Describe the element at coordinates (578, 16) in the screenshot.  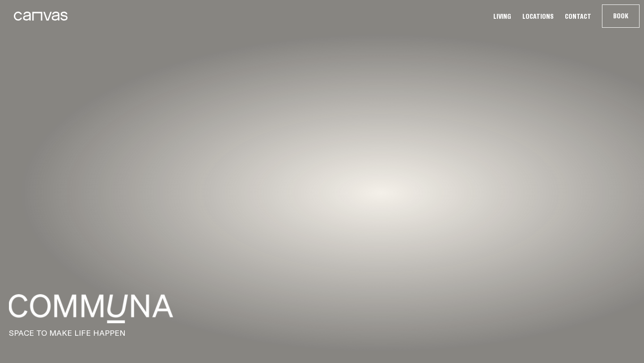
I see `a: Contact` at that location.